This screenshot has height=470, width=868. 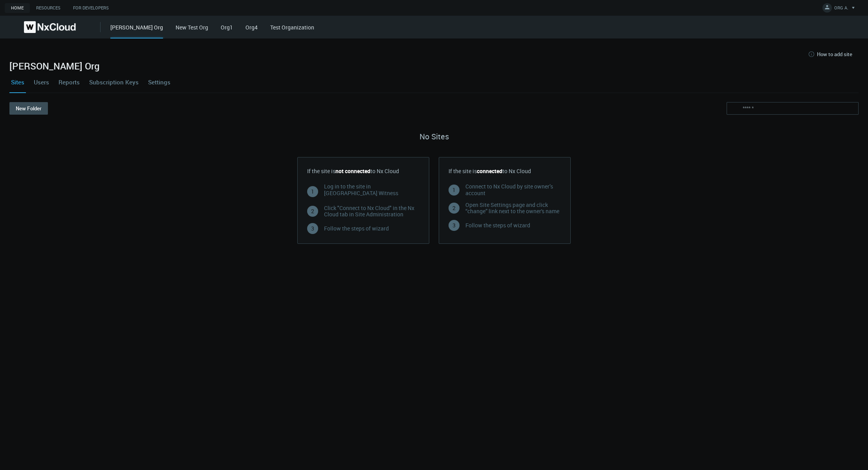 I want to click on a: For Developers, so click(x=90, y=8).